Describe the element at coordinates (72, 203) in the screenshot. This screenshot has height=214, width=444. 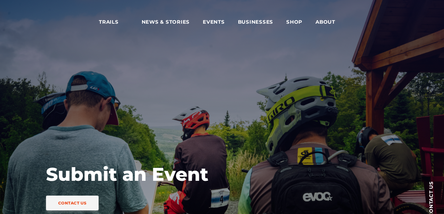
I see `a: Contact Us` at that location.